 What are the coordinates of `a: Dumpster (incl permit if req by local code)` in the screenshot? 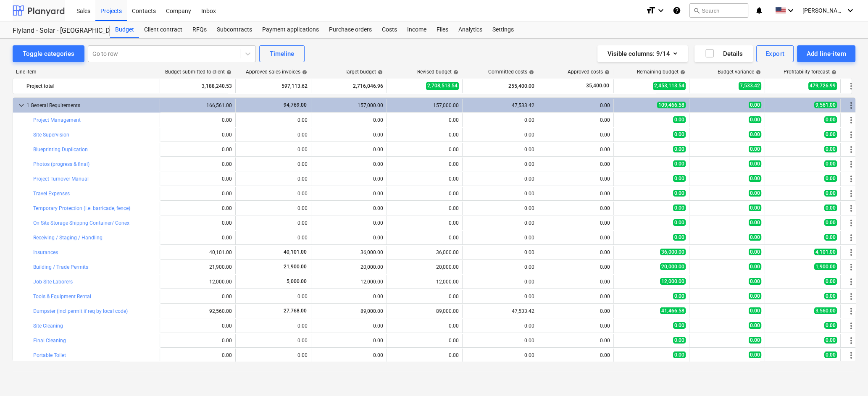 It's located at (80, 311).